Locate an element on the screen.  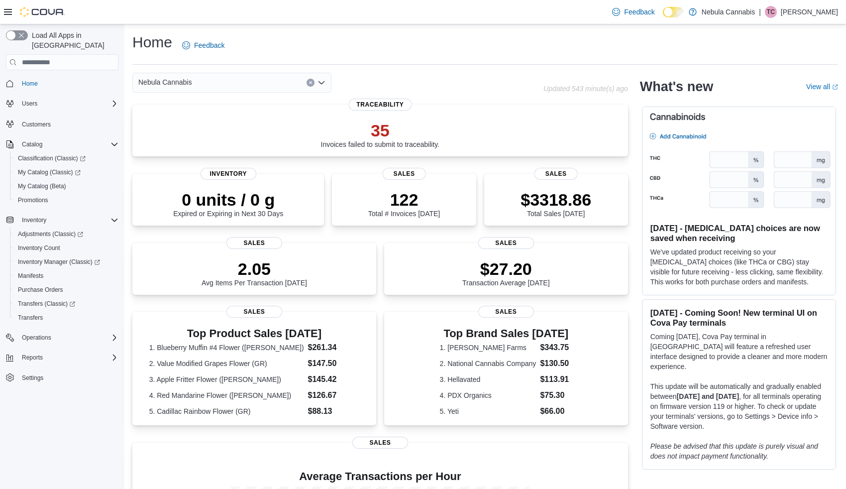
dd: $66.00 is located at coordinates (556, 411).